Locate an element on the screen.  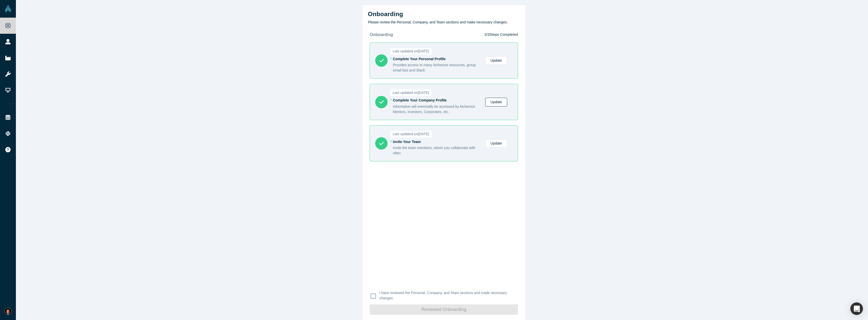
p: 3 / 3 Steps Completed is located at coordinates (501, 34).